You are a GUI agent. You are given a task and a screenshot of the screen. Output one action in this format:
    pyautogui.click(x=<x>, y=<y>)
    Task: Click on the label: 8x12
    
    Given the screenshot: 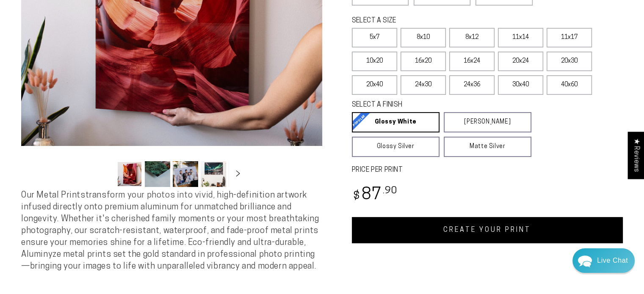 What is the action you would take?
    pyautogui.click(x=472, y=38)
    